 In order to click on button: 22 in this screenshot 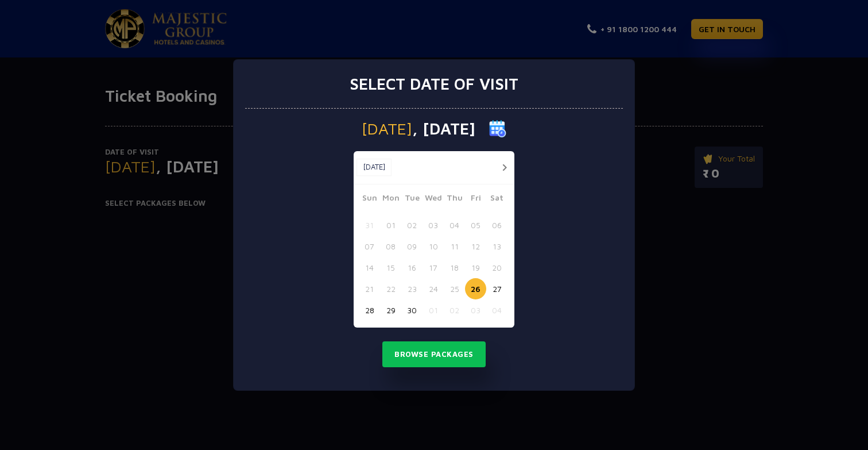, I will do `click(390, 289)`.